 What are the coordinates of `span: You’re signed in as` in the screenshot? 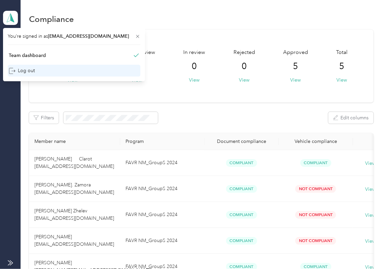 It's located at (74, 36).